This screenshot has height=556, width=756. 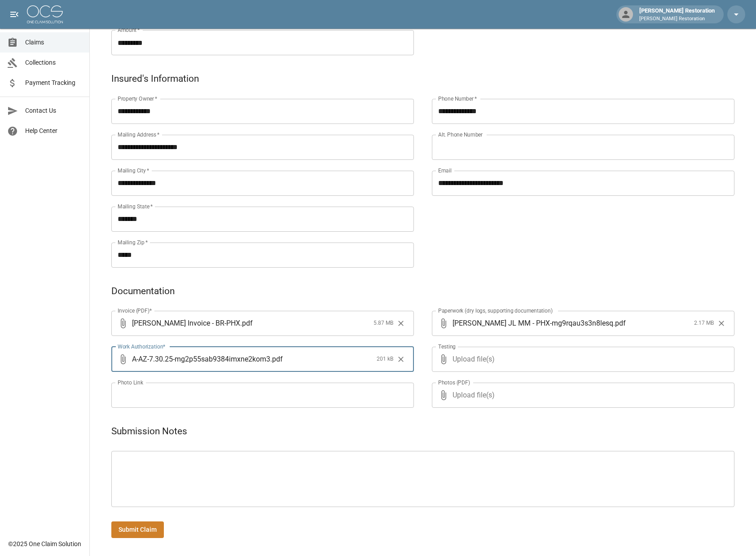 What do you see at coordinates (447, 347) in the screenshot?
I see `label: Testing` at bounding box center [447, 347].